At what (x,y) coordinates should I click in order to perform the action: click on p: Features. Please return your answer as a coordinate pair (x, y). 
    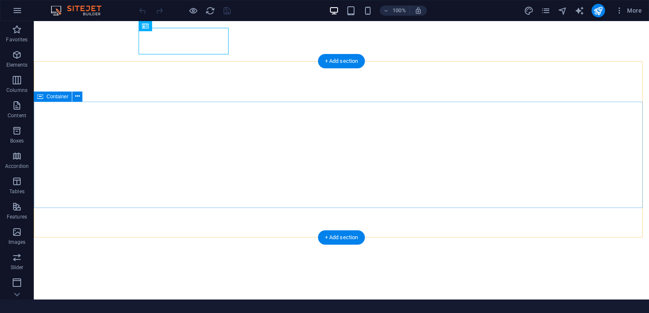
    Looking at the image, I should click on (17, 217).